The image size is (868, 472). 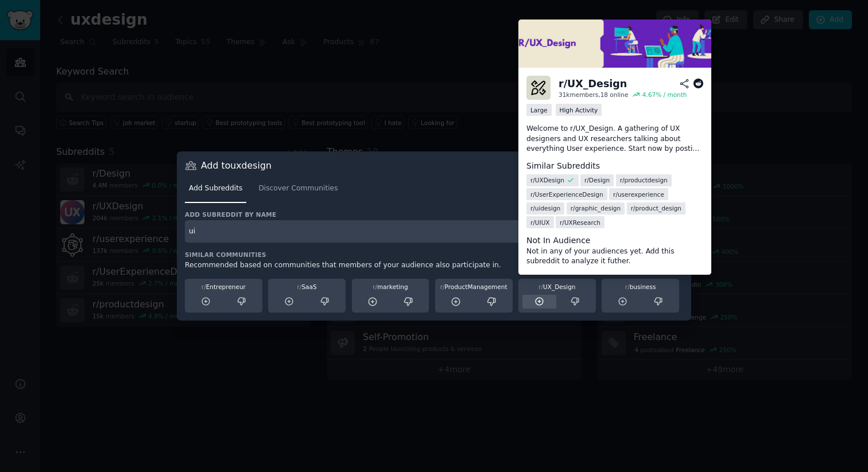 I want to click on input: Enter subreddit name and press enter, so click(x=434, y=231).